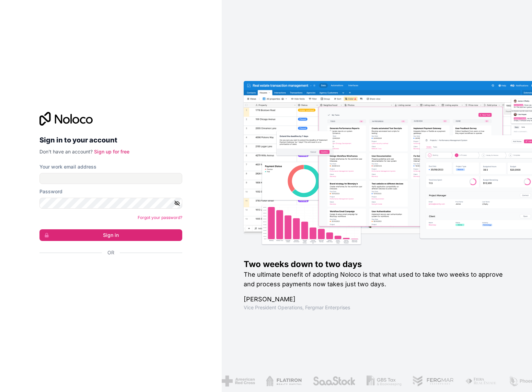 The image size is (532, 392). Describe the element at coordinates (384, 381) in the screenshot. I see `img: /assets/gbstax-C-GtDUiK.png` at that location.